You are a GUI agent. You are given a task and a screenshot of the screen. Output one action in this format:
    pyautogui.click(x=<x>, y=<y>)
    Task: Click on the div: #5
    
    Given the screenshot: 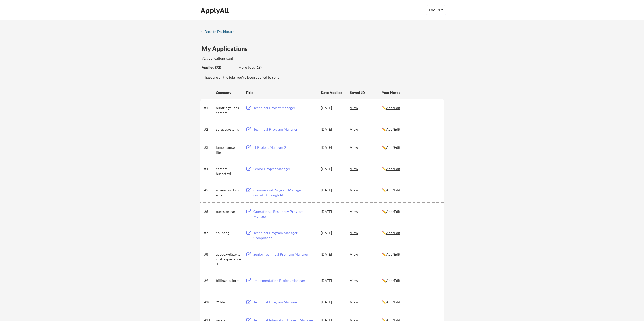 What is the action you would take?
    pyautogui.click(x=209, y=190)
    